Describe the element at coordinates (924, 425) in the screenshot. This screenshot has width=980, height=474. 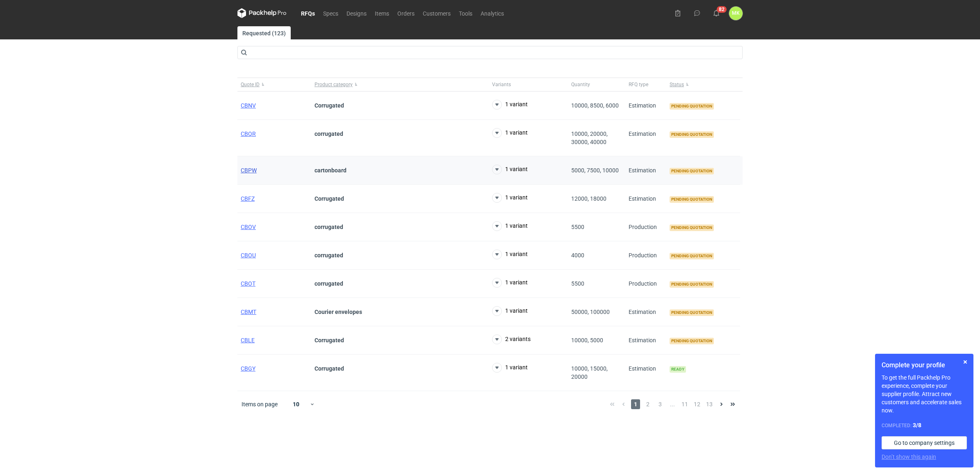
I see `div: Completed:` at that location.